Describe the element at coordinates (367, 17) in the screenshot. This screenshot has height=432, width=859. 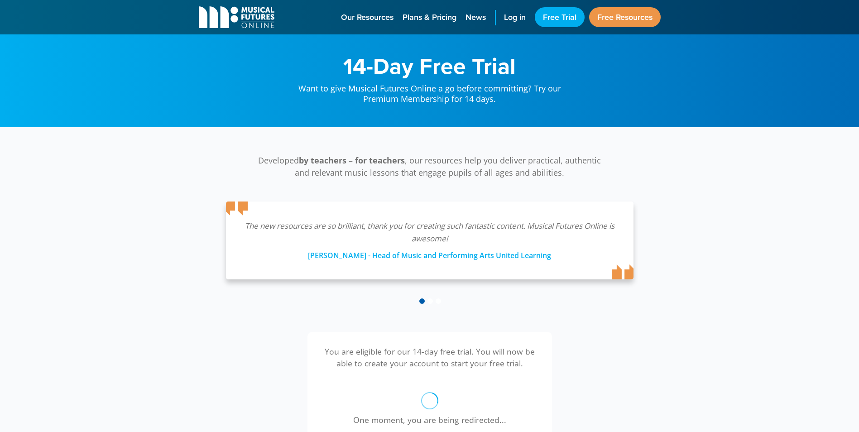
I see `span: Our Resources` at that location.